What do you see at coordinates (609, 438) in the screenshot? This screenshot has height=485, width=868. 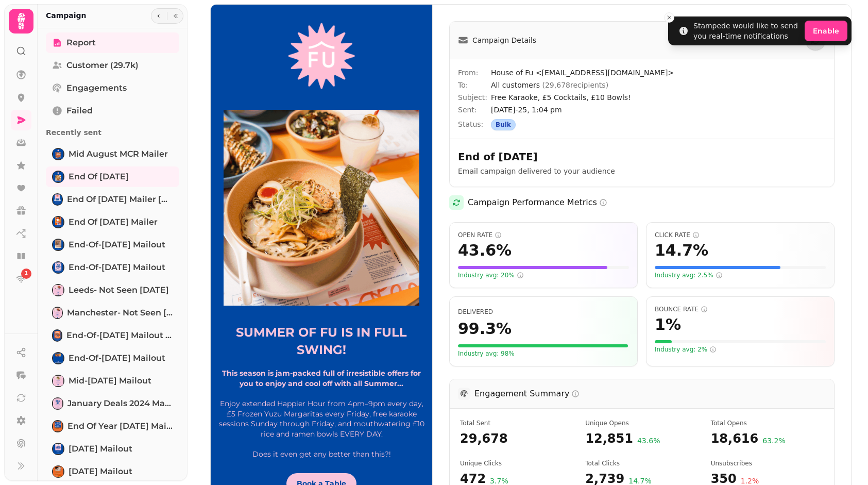 I see `span: 12,851` at bounding box center [609, 438].